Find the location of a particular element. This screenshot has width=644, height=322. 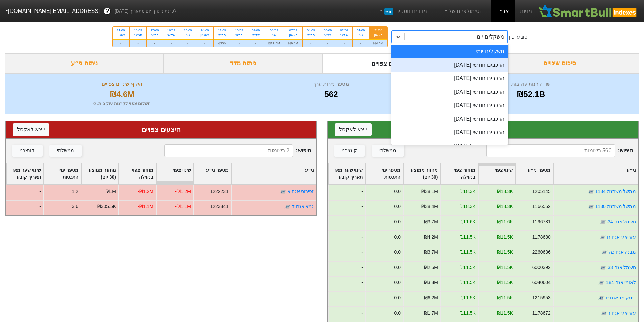

div: ₪6.2M is located at coordinates (431, 298).